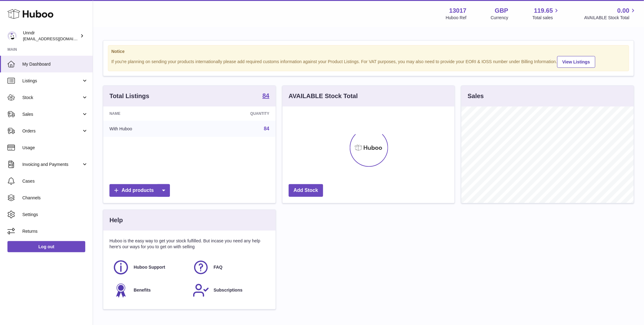 The height and width of the screenshot is (325, 644). What do you see at coordinates (228, 290) in the screenshot?
I see `span: Subscriptions` at bounding box center [228, 290].